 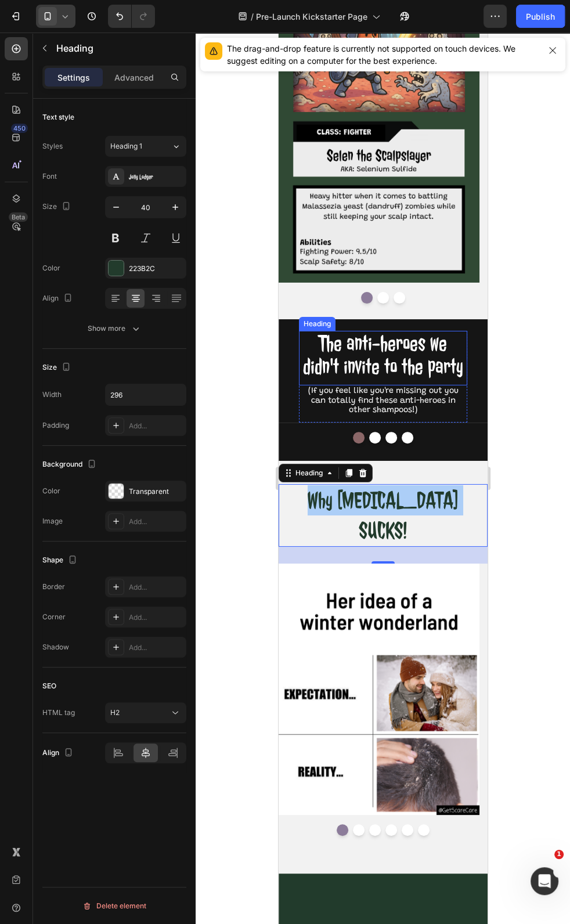 I want to click on div: 450, so click(x=20, y=128).